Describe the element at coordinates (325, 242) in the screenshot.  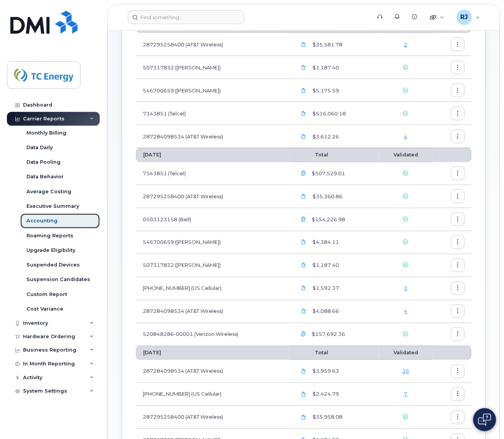
I see `span: $4,384.11` at that location.